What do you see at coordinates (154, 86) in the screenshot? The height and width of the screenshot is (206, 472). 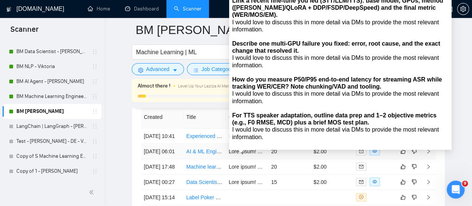 I see `span: Almost there !` at bounding box center [154, 86].